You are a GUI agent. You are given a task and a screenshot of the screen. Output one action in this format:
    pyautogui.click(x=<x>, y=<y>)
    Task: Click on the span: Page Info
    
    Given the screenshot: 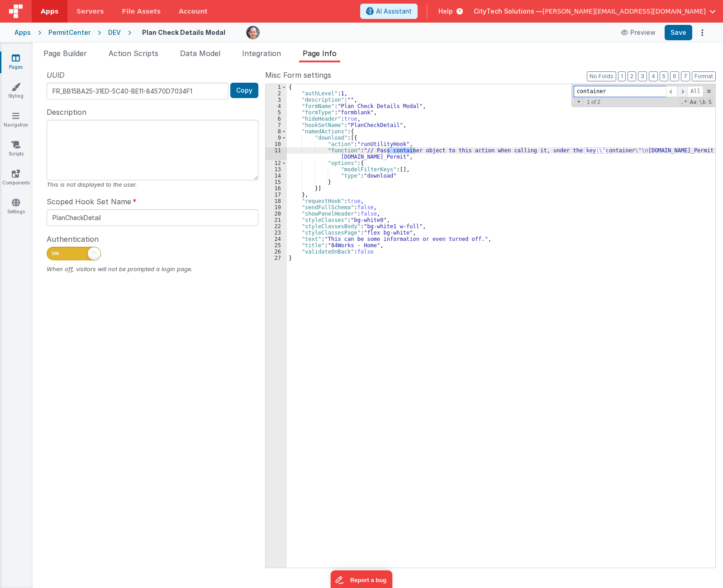 What is the action you would take?
    pyautogui.click(x=319, y=53)
    